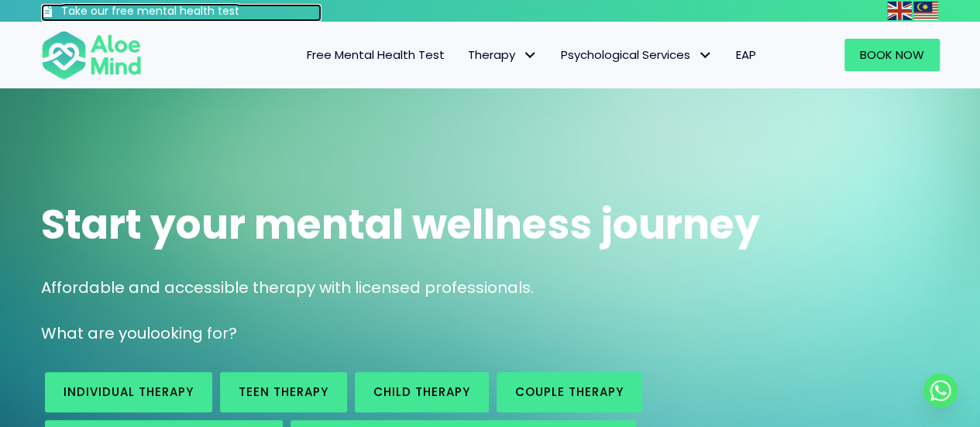  What do you see at coordinates (900, 10) in the screenshot?
I see `a: English` at bounding box center [900, 10].